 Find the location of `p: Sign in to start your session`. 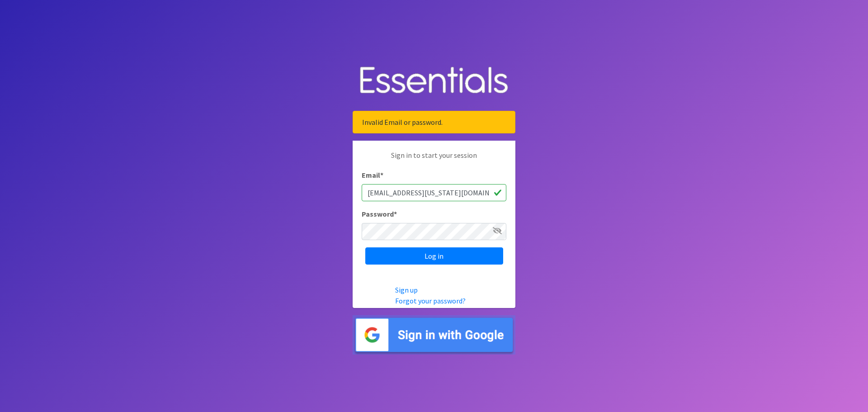

p: Sign in to start your session is located at coordinates (434, 160).